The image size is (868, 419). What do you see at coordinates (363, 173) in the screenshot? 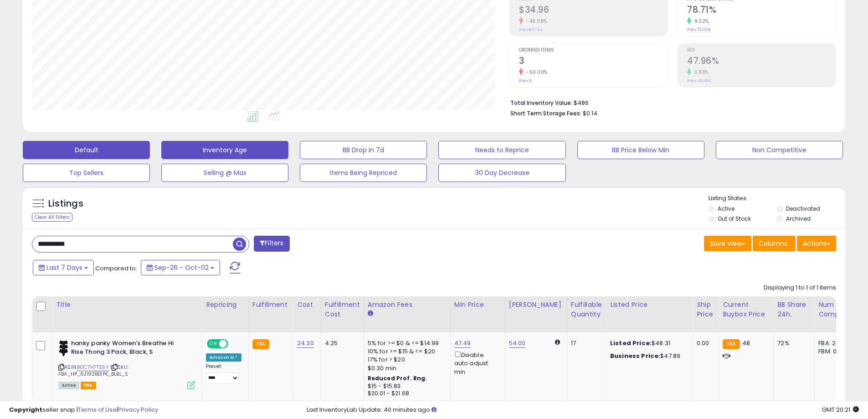
I see `button: Items Being Repriced` at bounding box center [363, 173].